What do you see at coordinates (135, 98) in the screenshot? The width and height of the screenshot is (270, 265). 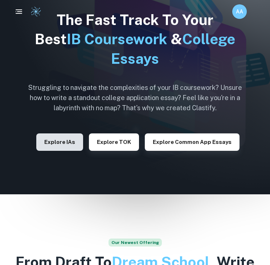 I see `h6: Struggling to navigate the complexities of your IB coursework? Unsure how to write a standout col...` at bounding box center [135, 98].